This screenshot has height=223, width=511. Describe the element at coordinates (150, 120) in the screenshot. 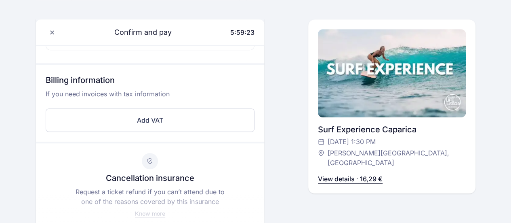

I see `button: Add VAT` at that location.